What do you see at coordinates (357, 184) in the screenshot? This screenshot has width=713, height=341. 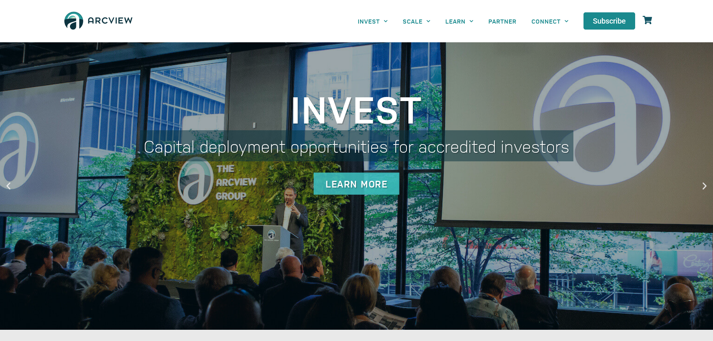 I see `div: Learn More` at bounding box center [357, 184].